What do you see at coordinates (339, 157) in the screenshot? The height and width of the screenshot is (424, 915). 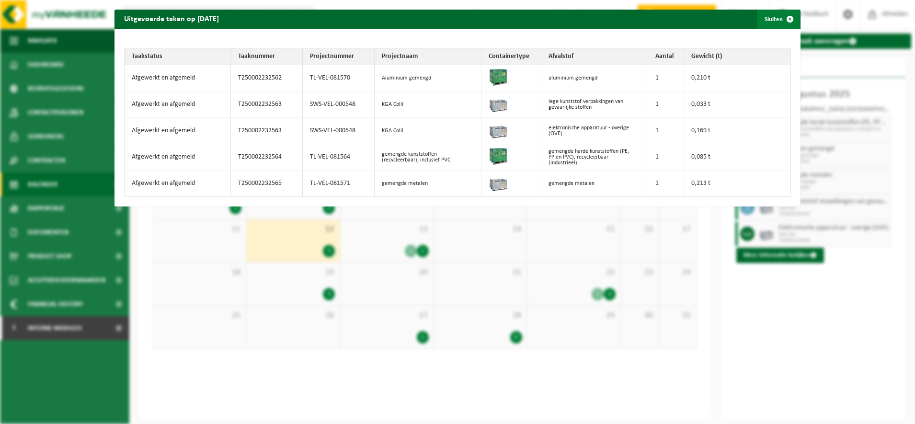 I see `td: TL-VEL-081564` at bounding box center [339, 157].